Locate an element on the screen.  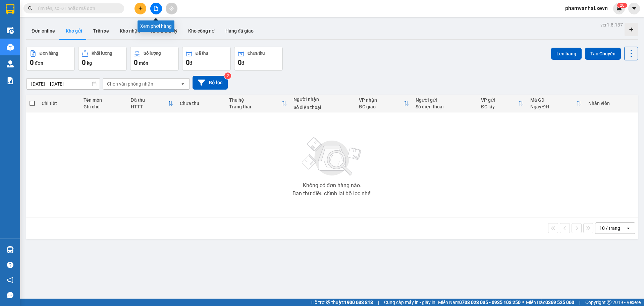
span: kg is located at coordinates (89, 63).